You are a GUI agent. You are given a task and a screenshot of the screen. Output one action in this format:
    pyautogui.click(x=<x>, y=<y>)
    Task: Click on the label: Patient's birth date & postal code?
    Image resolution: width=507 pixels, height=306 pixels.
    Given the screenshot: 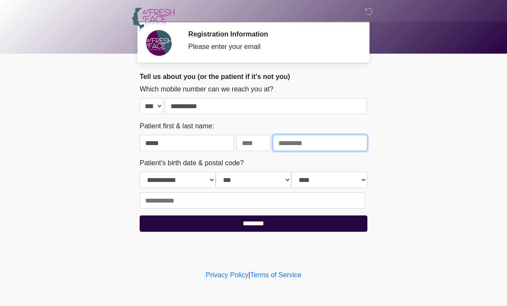 What is the action you would take?
    pyautogui.click(x=192, y=163)
    